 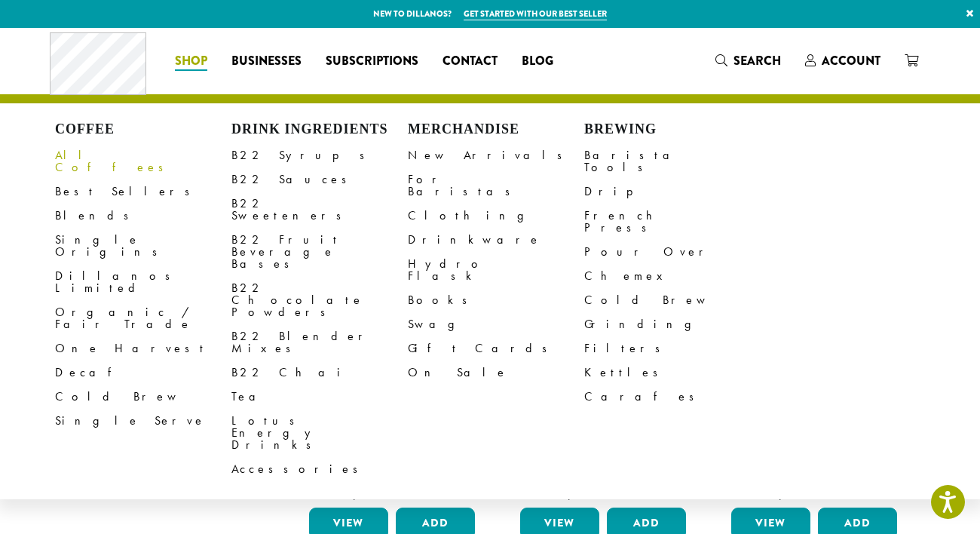 I want to click on a: Pour Over, so click(x=672, y=252).